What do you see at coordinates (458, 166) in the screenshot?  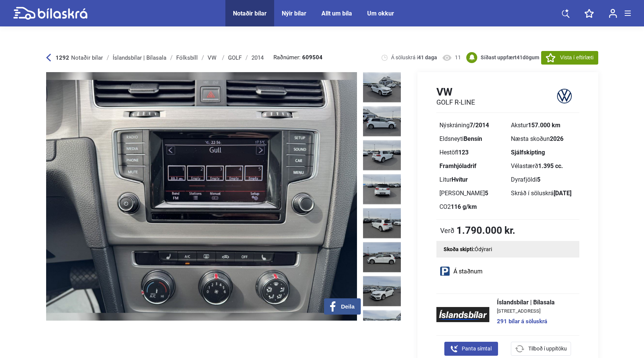 I see `b: Framhjóladrif` at bounding box center [458, 166].